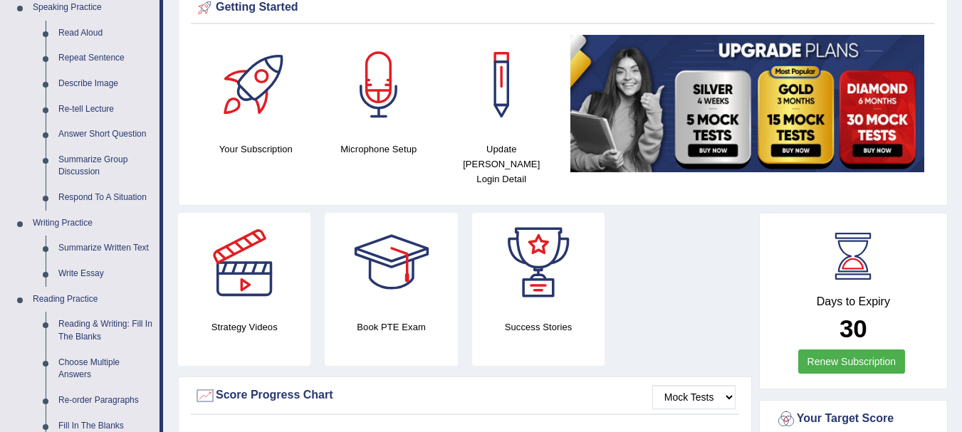 This screenshot has height=432, width=962. Describe the element at coordinates (105, 249) in the screenshot. I see `a: Summarize Written Text` at that location.